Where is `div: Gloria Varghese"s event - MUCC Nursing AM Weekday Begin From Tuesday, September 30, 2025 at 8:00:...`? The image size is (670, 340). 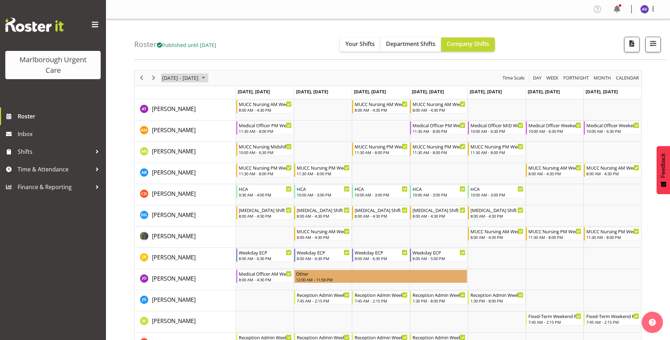
div: Gloria Varghese"s event - MUCC Nursing AM Weekday Begin From Tuesday, September 30, 2025 at 8:00:... is located at coordinates (323, 234).